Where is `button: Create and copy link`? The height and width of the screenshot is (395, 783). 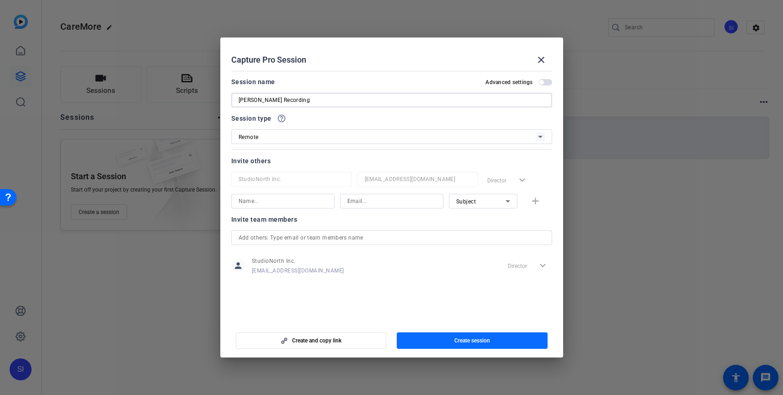 button: Create and copy link is located at coordinates (311, 341).